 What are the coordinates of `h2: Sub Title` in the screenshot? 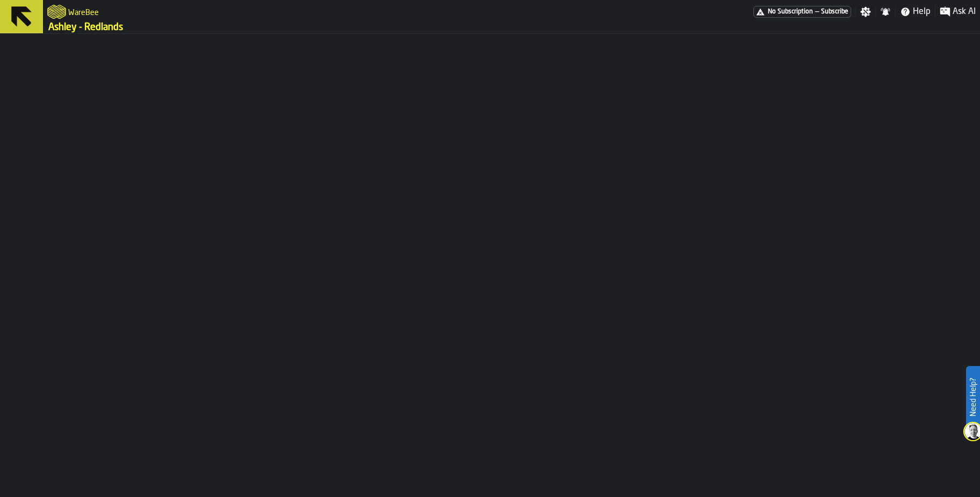 It's located at (84, 12).